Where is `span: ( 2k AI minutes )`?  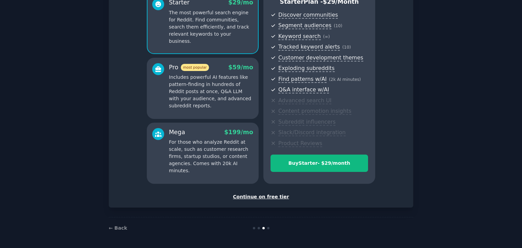 span: ( 2k AI minutes ) is located at coordinates (345, 80).